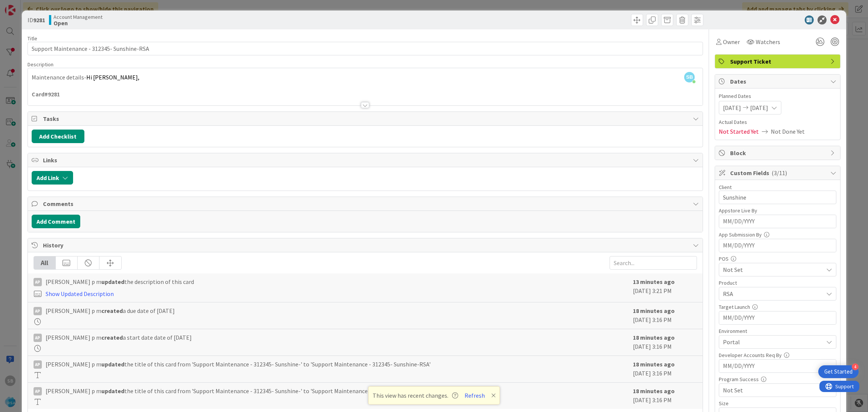 This screenshot has width=868, height=412. What do you see at coordinates (36, 20) in the screenshot?
I see `span: ID` at bounding box center [36, 20].